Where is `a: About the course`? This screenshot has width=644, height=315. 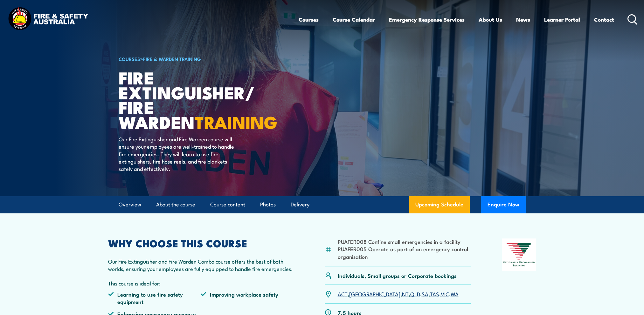
a: About the course is located at coordinates (175, 204).